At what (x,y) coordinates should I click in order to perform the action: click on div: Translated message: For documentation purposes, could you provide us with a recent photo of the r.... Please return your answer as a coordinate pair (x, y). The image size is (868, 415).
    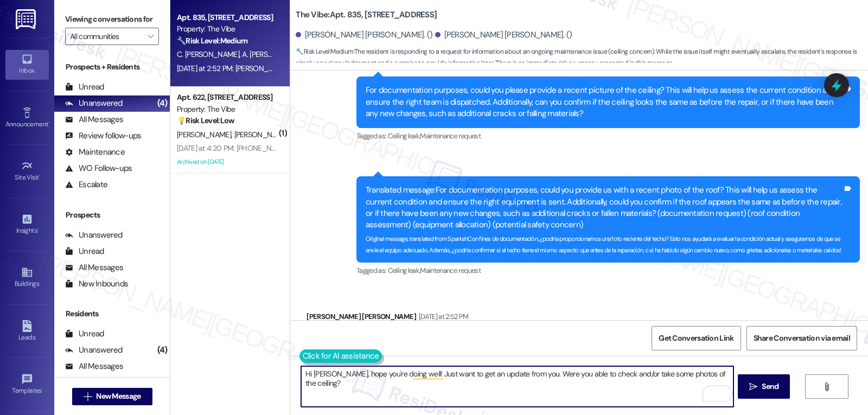
    Looking at the image, I should click on (604, 208).